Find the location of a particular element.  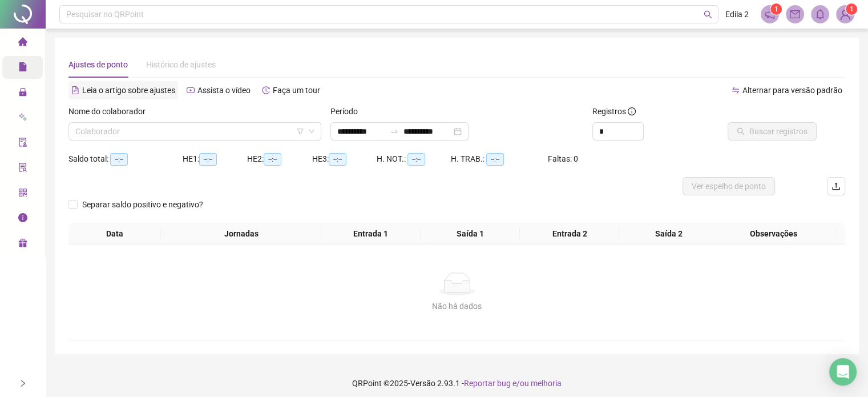

span: notification is located at coordinates (770, 15).